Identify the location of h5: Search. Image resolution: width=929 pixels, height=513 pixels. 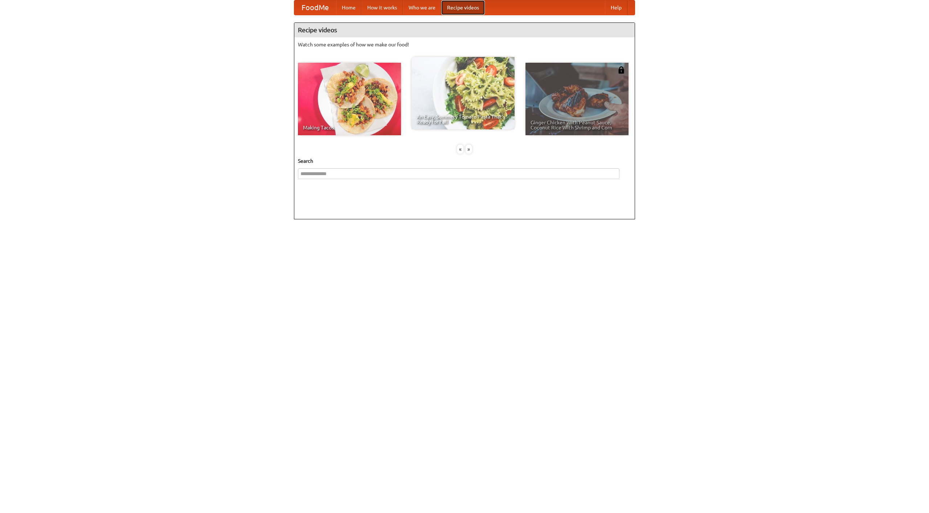
(464, 161).